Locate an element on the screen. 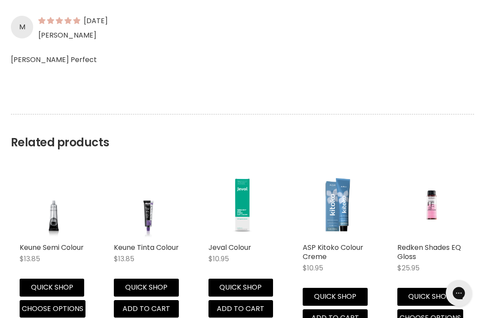 The width and height of the screenshot is (485, 318). a: Keune Tinta Colour Keune Tinta Colour is located at coordinates (148, 204).